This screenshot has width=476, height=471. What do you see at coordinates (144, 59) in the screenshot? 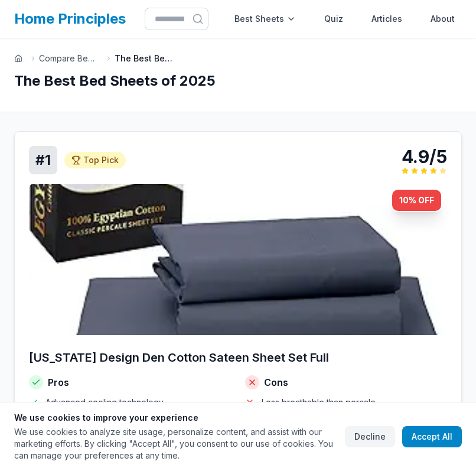
I see `span: The Best Bed Sheets of 2025` at bounding box center [144, 59].